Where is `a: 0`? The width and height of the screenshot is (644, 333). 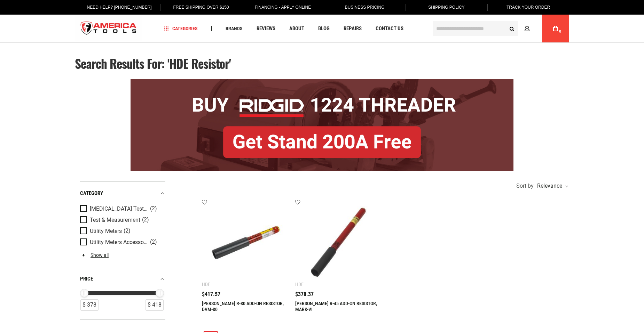 a: 0 is located at coordinates (555, 29).